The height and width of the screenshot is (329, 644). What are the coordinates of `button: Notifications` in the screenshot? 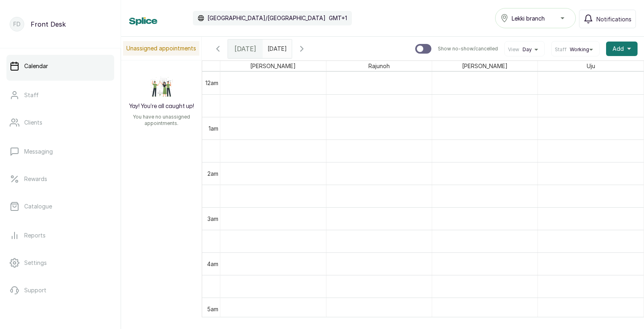 It's located at (607, 19).